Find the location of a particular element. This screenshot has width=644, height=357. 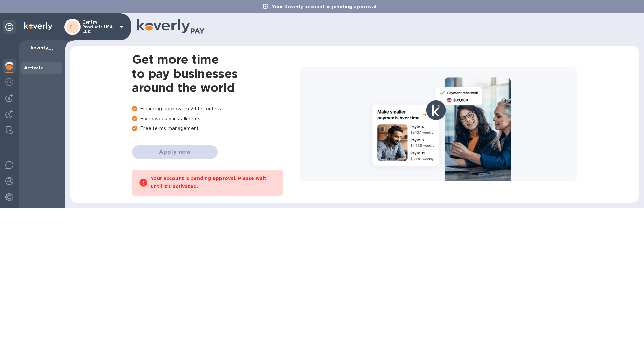

b: Your account is pending approval. Please wait until it’s activated. is located at coordinates (208, 182).